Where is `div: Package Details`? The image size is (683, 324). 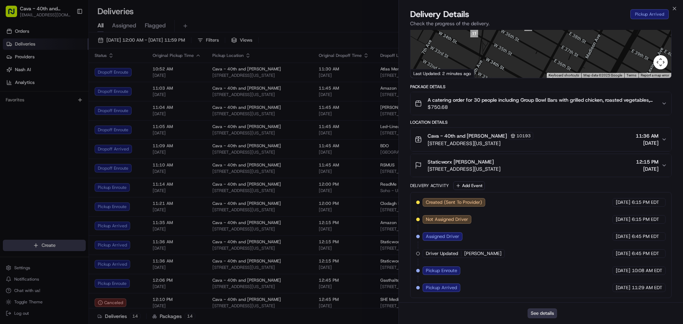 div: Package Details is located at coordinates (540, 87).